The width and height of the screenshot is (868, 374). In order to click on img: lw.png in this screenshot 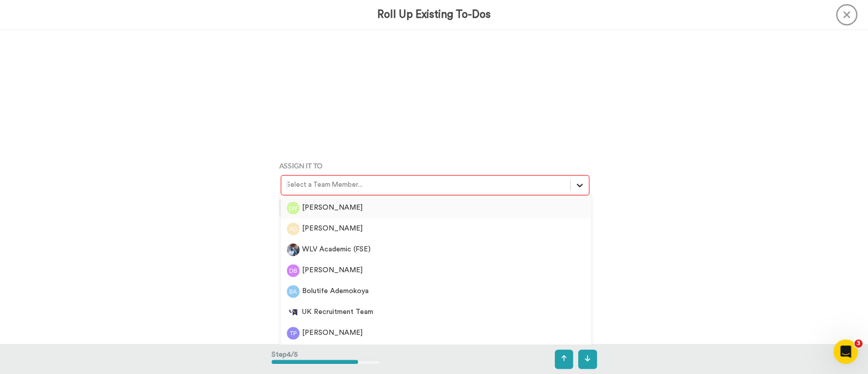, I will do `click(293, 208)`.